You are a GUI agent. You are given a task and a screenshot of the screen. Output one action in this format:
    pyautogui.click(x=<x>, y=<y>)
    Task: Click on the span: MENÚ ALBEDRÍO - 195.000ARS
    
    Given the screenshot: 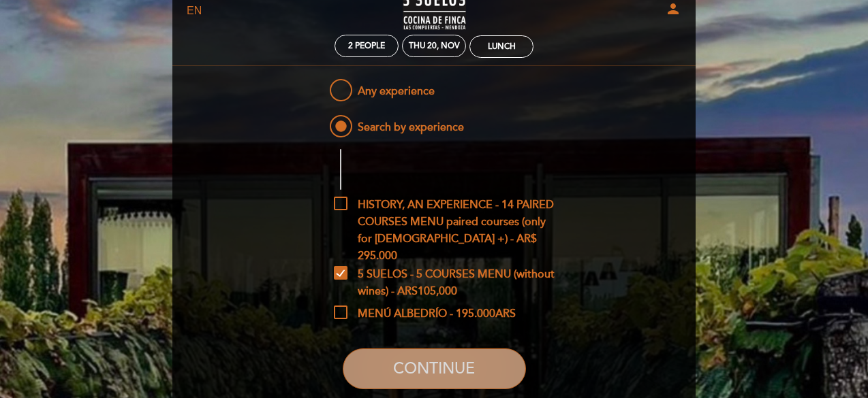 What is the action you would take?
    pyautogui.click(x=424, y=314)
    